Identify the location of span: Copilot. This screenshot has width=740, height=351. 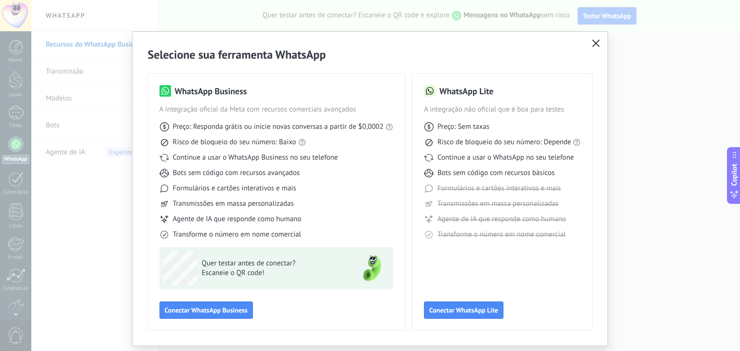
(734, 175).